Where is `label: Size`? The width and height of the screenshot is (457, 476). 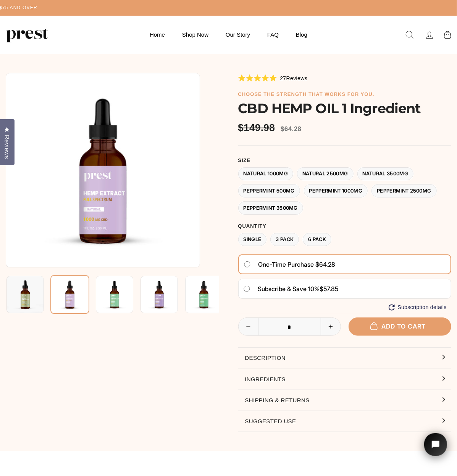 label: Size is located at coordinates (345, 161).